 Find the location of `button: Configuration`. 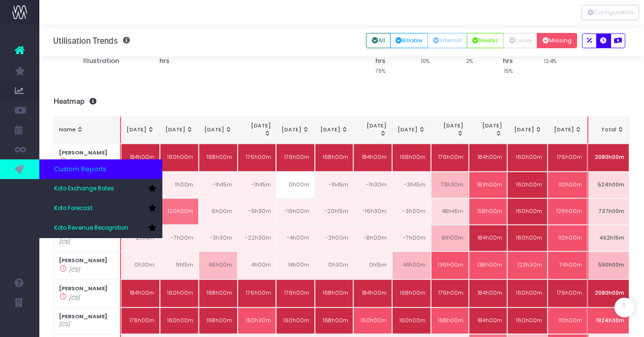

button: Configuration is located at coordinates (610, 12).